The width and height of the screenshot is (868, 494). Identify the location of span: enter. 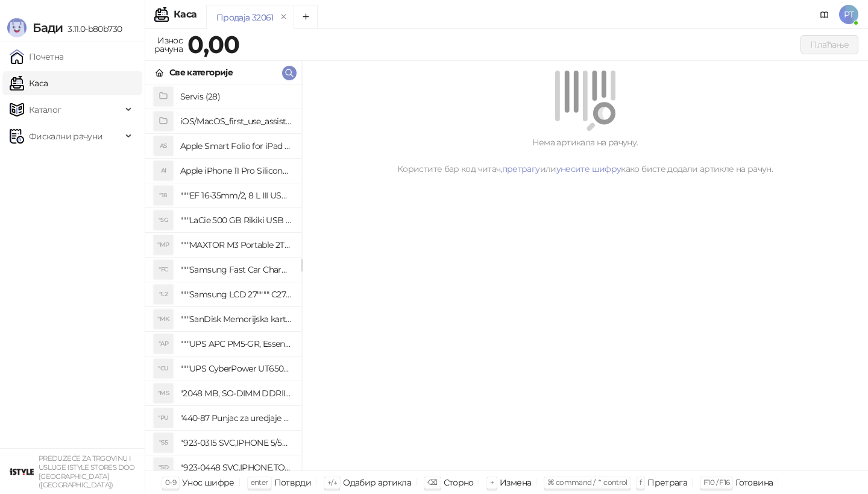
(259, 482).